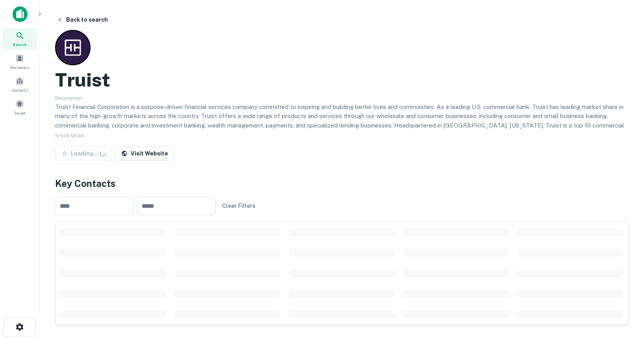 This screenshot has width=644, height=340. Describe the element at coordinates (19, 38) in the screenshot. I see `a: Search` at that location.